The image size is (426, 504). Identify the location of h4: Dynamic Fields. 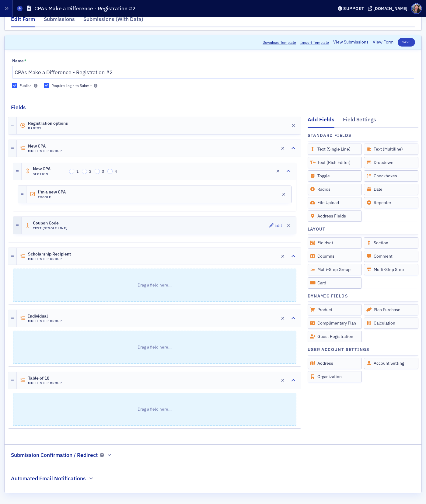
(328, 296).